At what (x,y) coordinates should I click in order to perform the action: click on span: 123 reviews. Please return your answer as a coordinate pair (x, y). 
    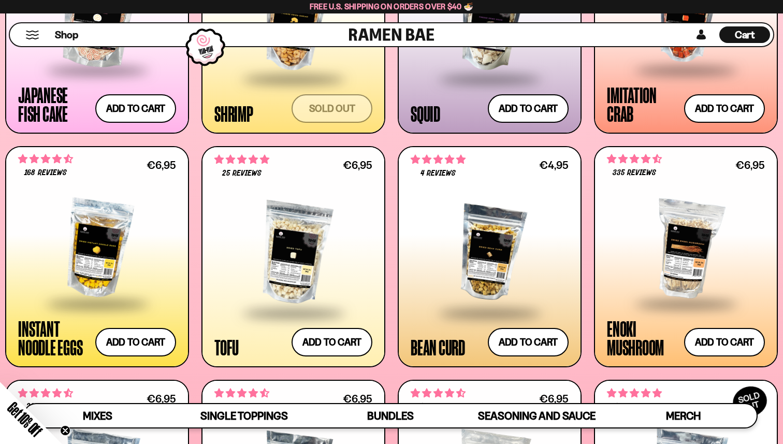
    Looking at the image, I should click on (438, 407).